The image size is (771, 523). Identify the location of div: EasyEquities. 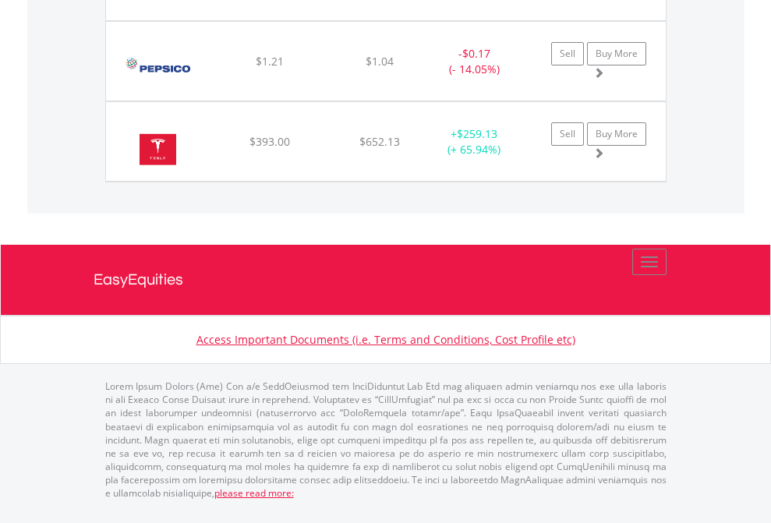
(386, 280).